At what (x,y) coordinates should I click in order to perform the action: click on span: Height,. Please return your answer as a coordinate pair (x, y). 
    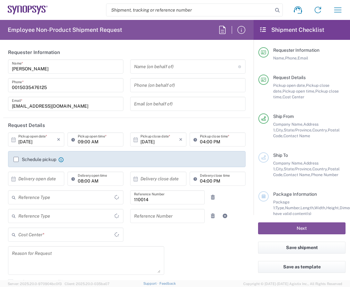
    Looking at the image, I should click on (333, 208).